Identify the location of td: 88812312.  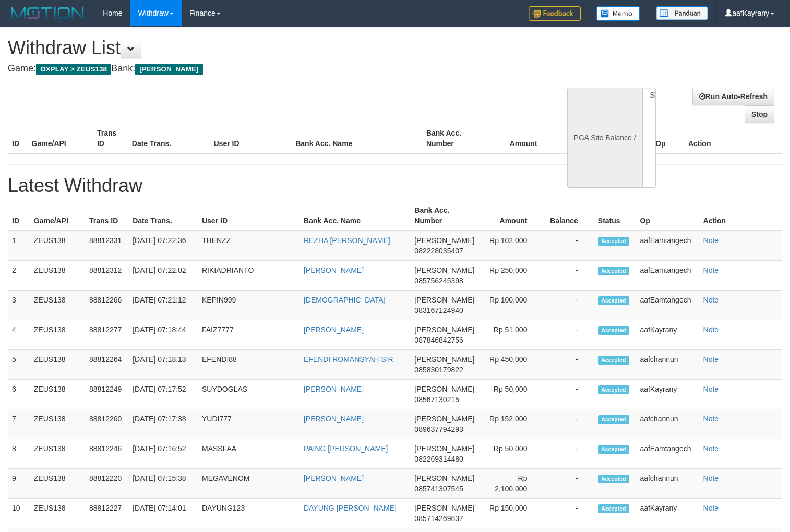
(107, 275).